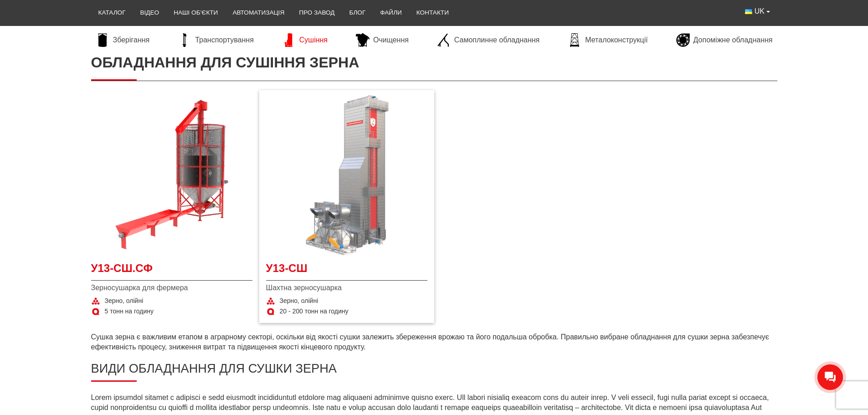 This screenshot has height=415, width=868. Describe the element at coordinates (131, 40) in the screenshot. I see `span: Зберігання` at that location.